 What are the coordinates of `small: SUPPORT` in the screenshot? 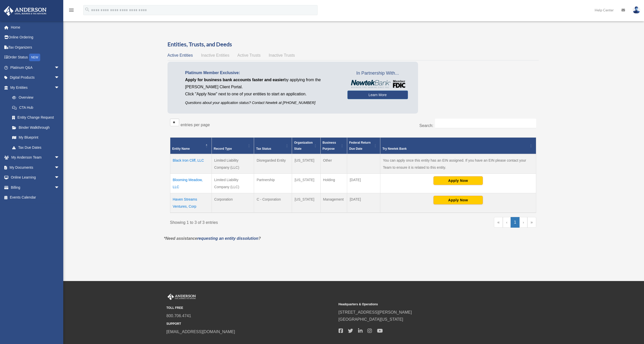 It's located at (251, 324).